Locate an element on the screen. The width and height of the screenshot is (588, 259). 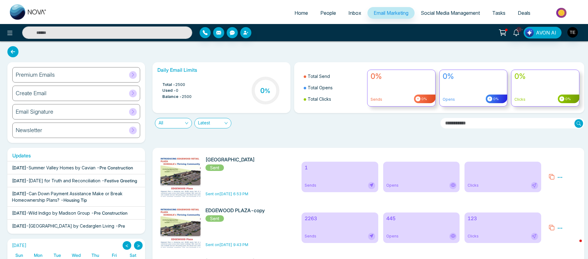
span: Can Down Payment Assistance Make or Break Homeownership Plans? is located at coordinates (67, 197).